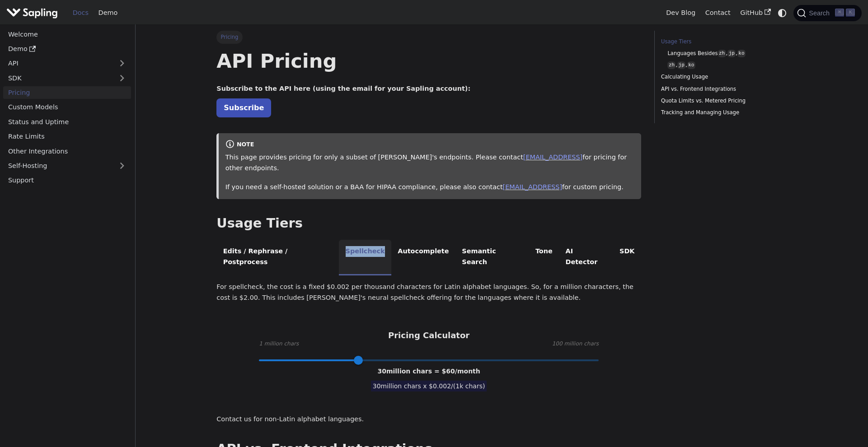 The width and height of the screenshot is (868, 447). I want to click on a: Calculating Usage, so click(722, 77).